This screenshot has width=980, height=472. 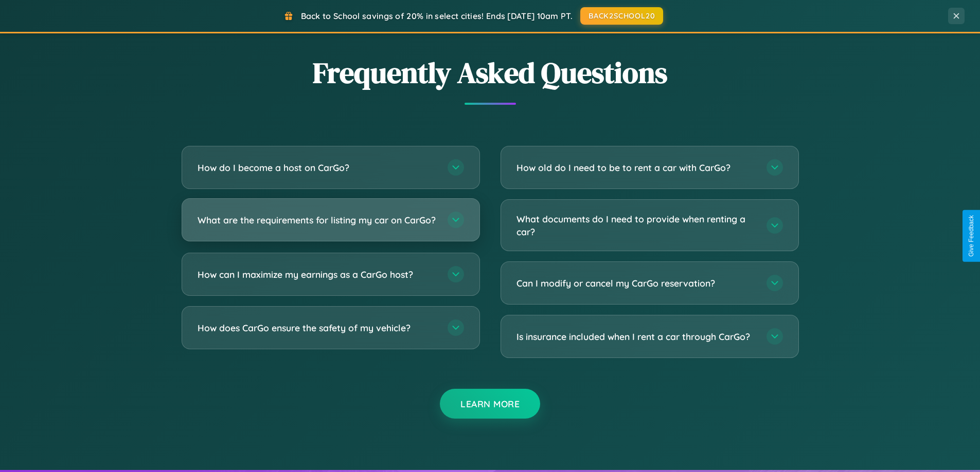 What do you see at coordinates (317, 220) in the screenshot?
I see `h3: What are the requirements for listing my car on CarGo?` at bounding box center [317, 220].